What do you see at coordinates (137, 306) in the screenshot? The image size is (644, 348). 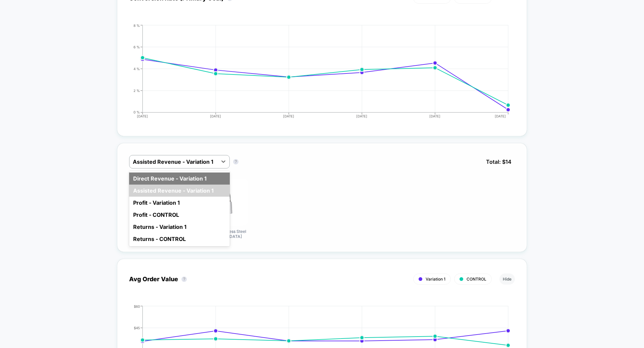 I see `tspan: $60` at bounding box center [137, 306].